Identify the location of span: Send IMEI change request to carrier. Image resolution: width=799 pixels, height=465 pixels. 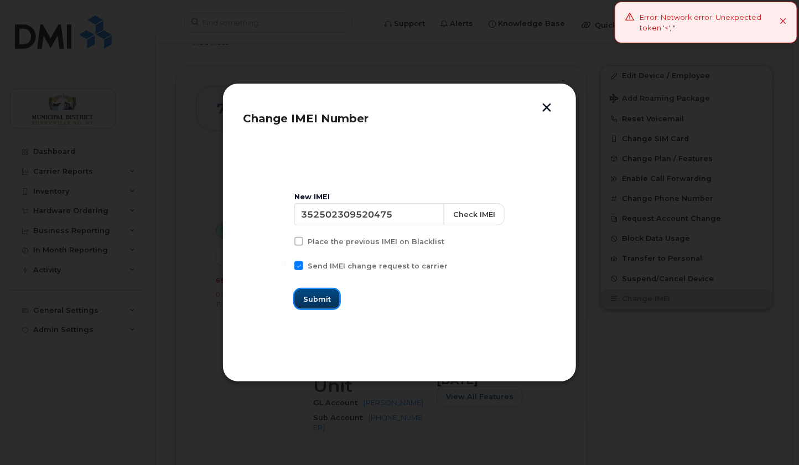
(377, 266).